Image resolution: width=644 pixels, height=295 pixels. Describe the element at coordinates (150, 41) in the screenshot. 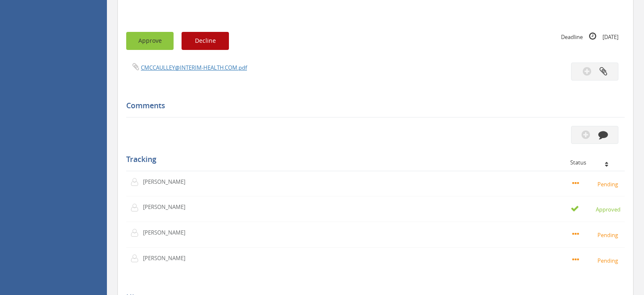

I see `button: Approve` at that location.